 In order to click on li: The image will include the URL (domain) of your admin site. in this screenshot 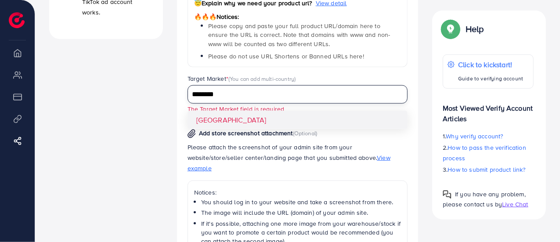, I will do `click(301, 213)`.